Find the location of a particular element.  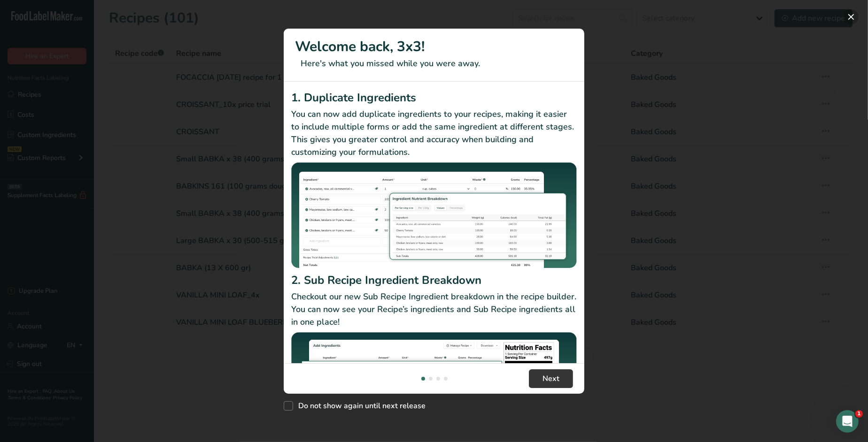

span: 1 is located at coordinates (859, 414).